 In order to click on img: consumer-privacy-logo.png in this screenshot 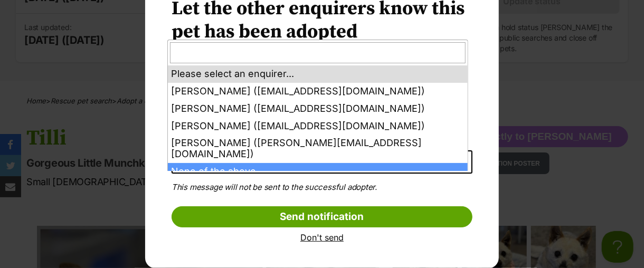, I will do `click(5, 5)`.